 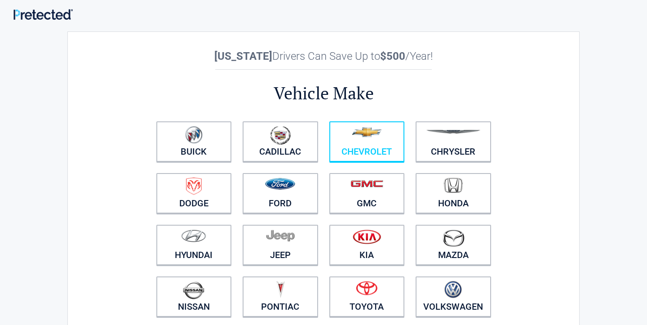 What do you see at coordinates (194, 141) in the screenshot?
I see `a: Buick` at bounding box center [194, 141].